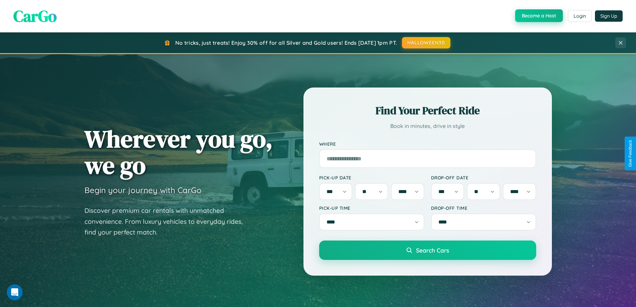 This screenshot has height=307, width=636. What do you see at coordinates (484, 177) in the screenshot?
I see `label: Drop-off Date` at bounding box center [484, 177].